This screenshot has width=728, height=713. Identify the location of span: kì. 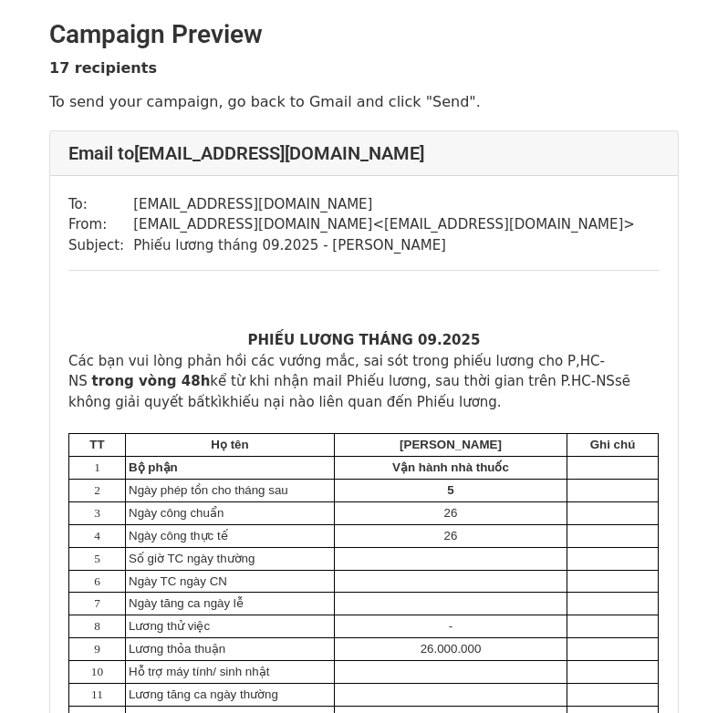
(215, 402).